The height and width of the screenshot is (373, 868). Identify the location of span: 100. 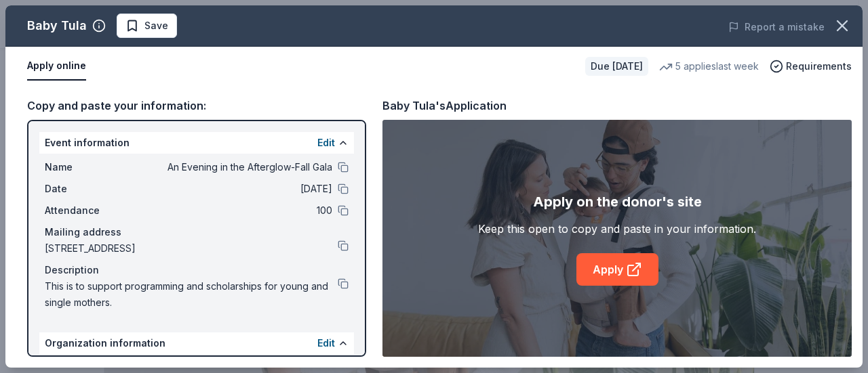
(234, 210).